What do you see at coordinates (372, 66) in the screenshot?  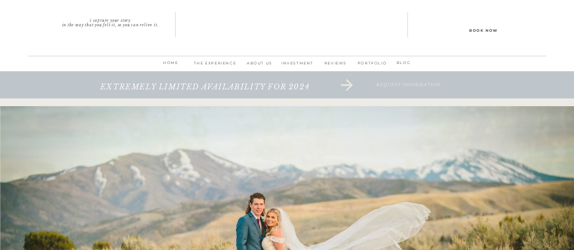 I see `p: PORTFOLIO` at bounding box center [372, 66].